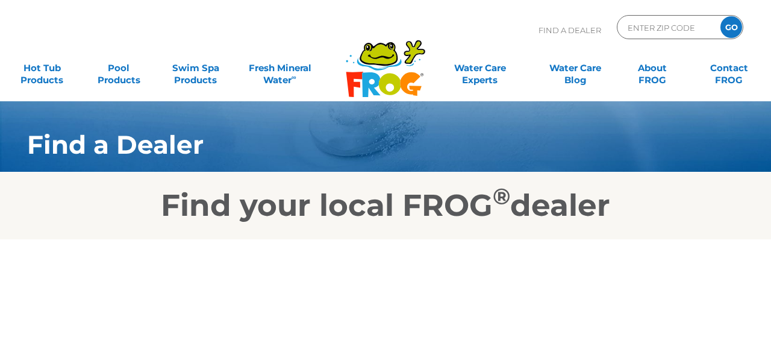  Describe the element at coordinates (729, 68) in the screenshot. I see `a: ContactFROG` at that location.